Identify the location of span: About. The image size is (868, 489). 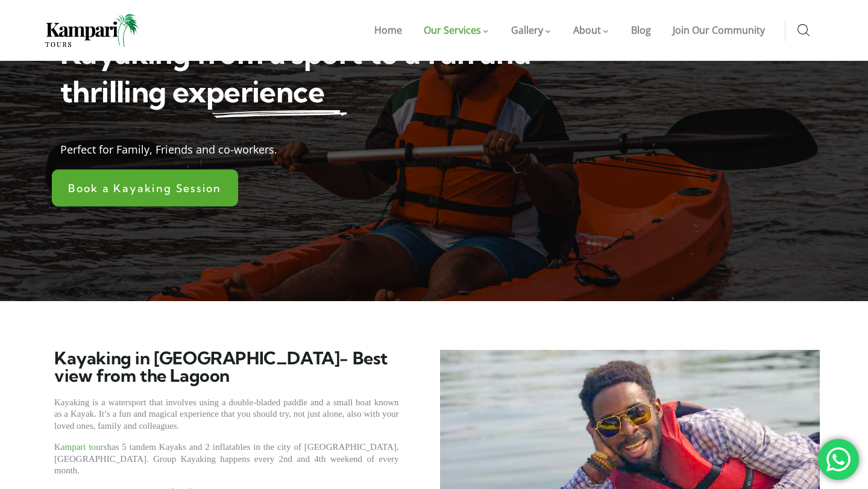
(587, 30).